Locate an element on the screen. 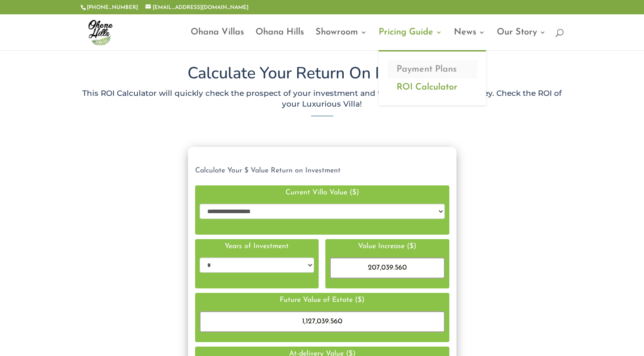 This screenshot has height=356, width=644. a: Showroom is located at coordinates (341, 39).